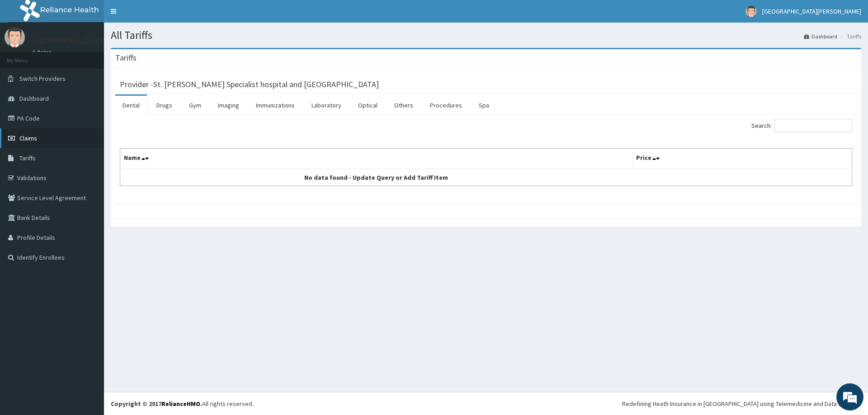  What do you see at coordinates (326, 105) in the screenshot?
I see `a: Laboratory` at bounding box center [326, 105].